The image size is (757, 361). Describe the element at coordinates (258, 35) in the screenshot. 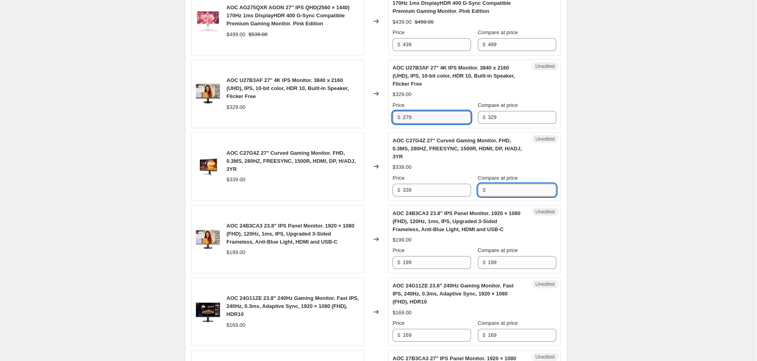

I see `strike: $539.00` at that location.